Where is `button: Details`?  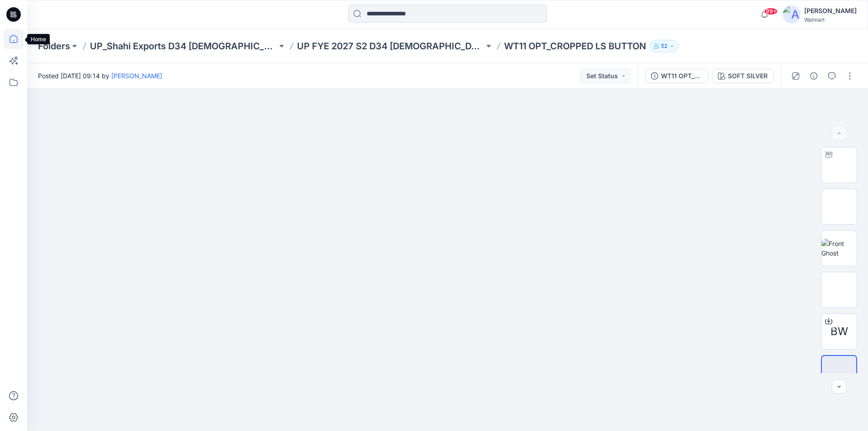 button: Details is located at coordinates (814, 76).